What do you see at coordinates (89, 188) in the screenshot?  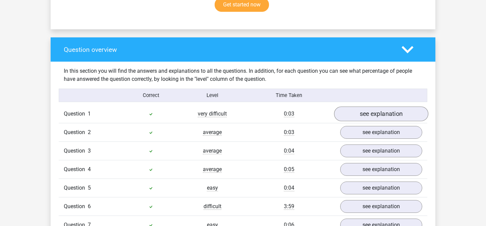 I see `span: 5` at bounding box center [89, 188].